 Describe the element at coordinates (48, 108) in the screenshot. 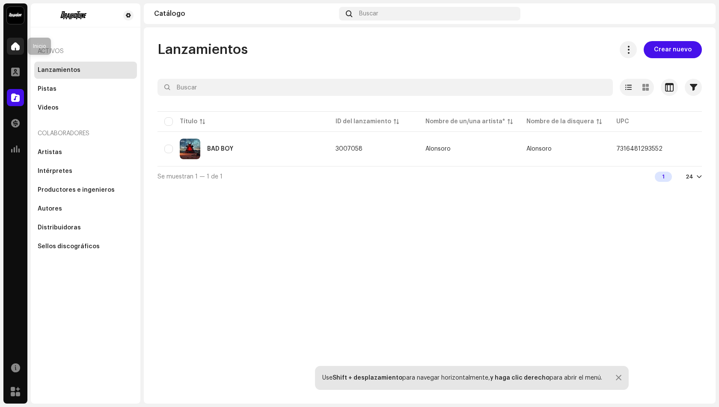

I see `div: Videos` at that location.